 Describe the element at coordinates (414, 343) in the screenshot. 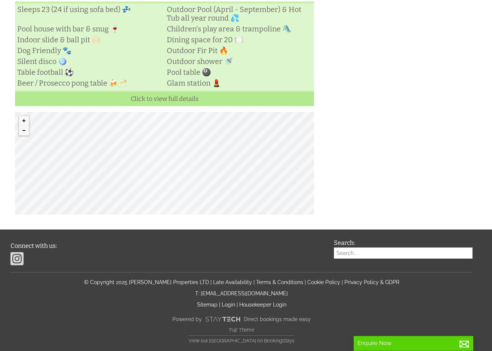

I see `p: Enquire Now` at that location.